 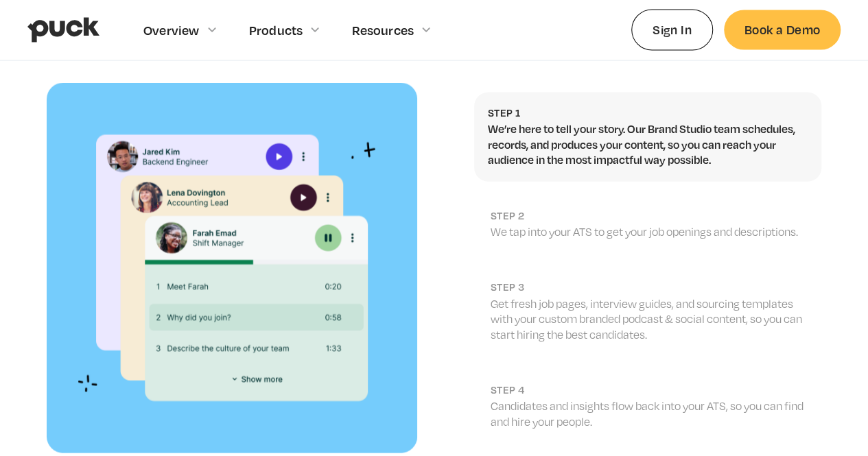 I want to click on h2: step 4, so click(x=649, y=390).